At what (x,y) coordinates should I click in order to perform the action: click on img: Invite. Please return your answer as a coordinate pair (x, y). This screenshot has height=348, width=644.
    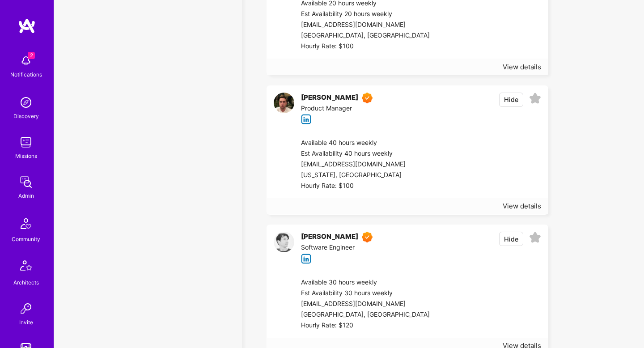
    Looking at the image, I should click on (26, 309).